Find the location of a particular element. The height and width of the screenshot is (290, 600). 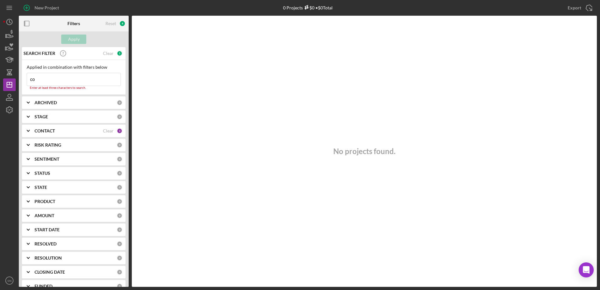

b: RISK RATING is located at coordinates (48, 145).